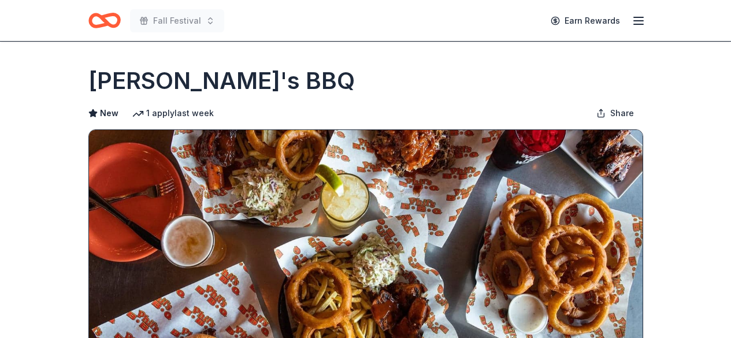  Describe the element at coordinates (586, 21) in the screenshot. I see `a: Earn Rewards` at that location.